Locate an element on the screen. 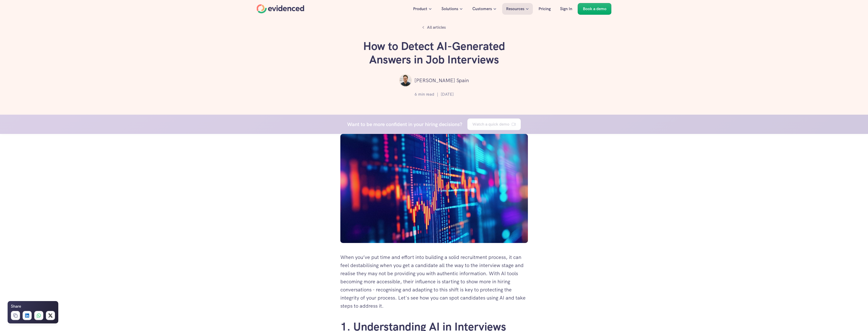  p: Sign In is located at coordinates (566, 9).